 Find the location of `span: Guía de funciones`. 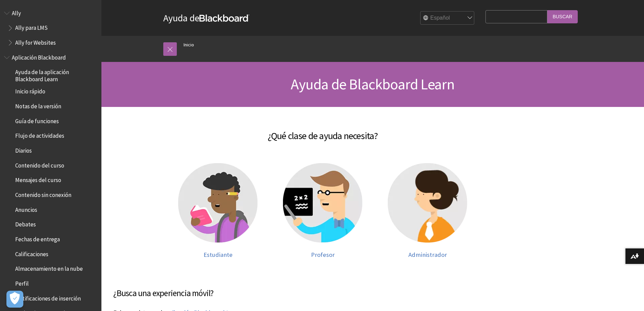

span: Guía de funciones is located at coordinates (37, 120).